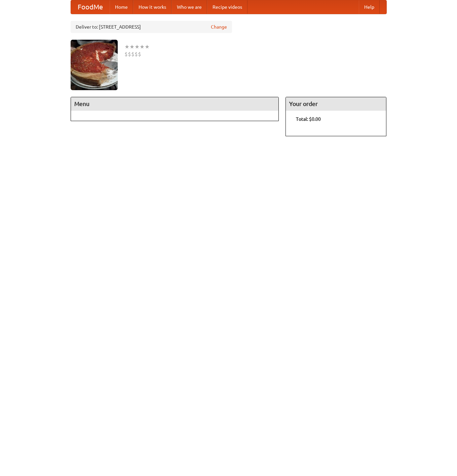 This screenshot has width=457, height=476. What do you see at coordinates (190, 7) in the screenshot?
I see `a: Who we are` at bounding box center [190, 7].